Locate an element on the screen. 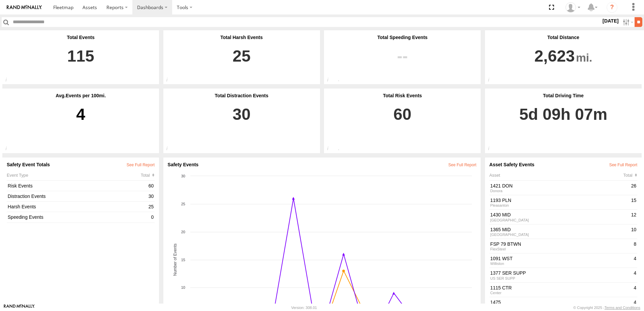 The width and height of the screenshot is (644, 311). div: FlexSteel is located at coordinates (561, 249).